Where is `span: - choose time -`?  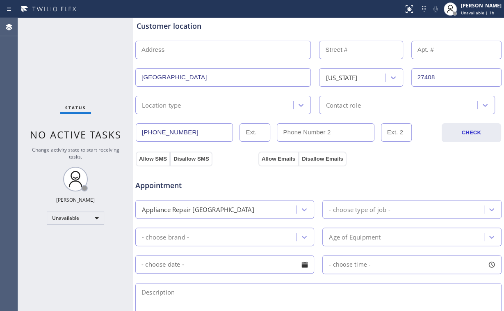
span: - choose time - is located at coordinates (350, 264).